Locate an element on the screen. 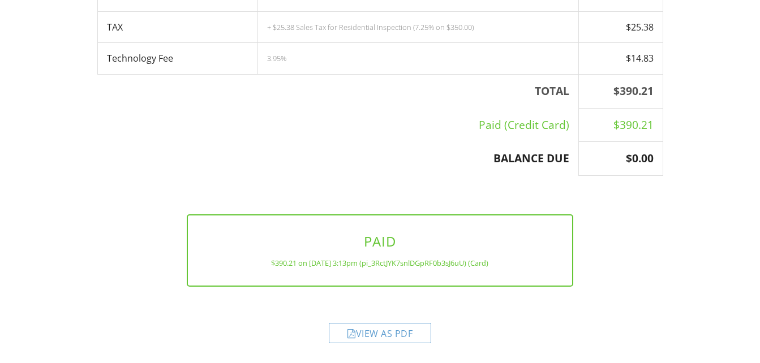 The image size is (760, 363). td: TAX is located at coordinates (178, 27).